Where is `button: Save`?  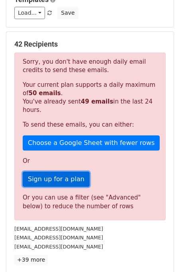 button: Save is located at coordinates (68, 13).